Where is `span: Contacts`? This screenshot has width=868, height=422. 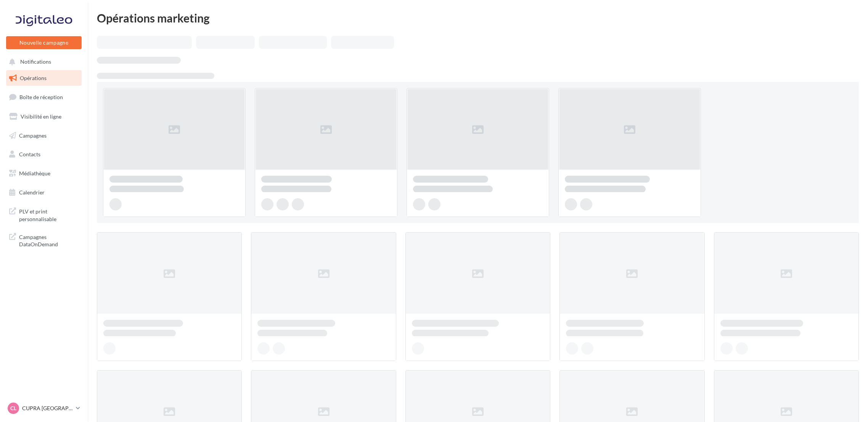 span: Contacts is located at coordinates (30, 154).